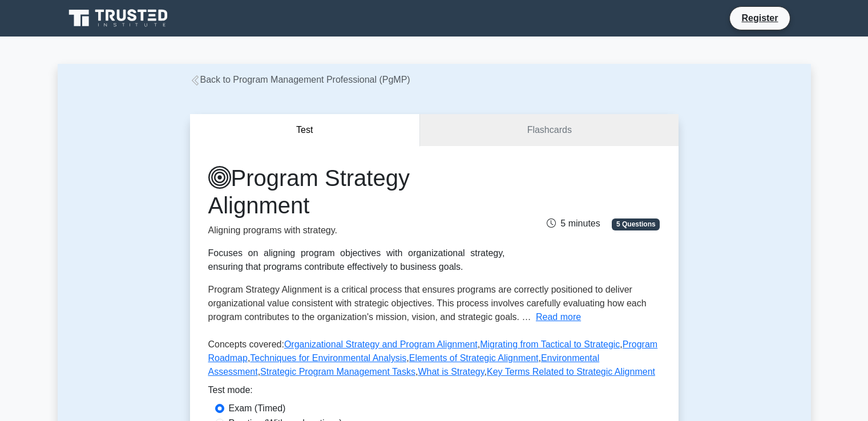 The image size is (868, 421). I want to click on h1: Program Strategy Alignment, so click(357, 192).